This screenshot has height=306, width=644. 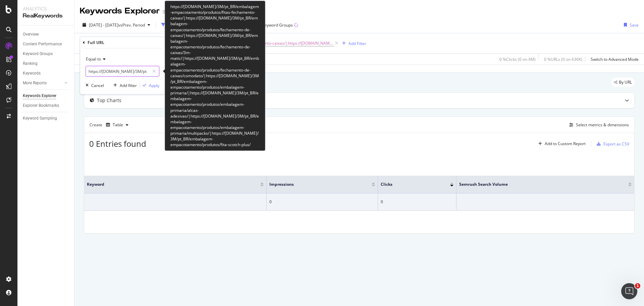 I want to click on button: Export as CSV, so click(x=612, y=143).